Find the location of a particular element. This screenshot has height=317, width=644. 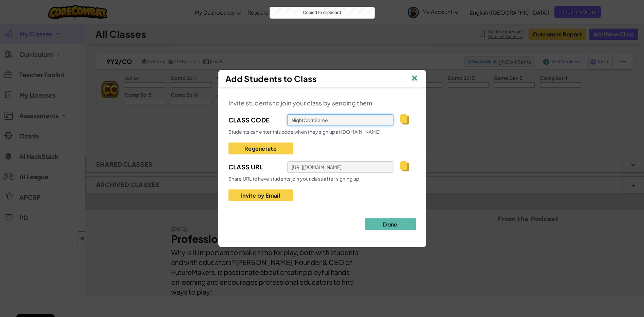

button: Regenerate is located at coordinates (261, 148).